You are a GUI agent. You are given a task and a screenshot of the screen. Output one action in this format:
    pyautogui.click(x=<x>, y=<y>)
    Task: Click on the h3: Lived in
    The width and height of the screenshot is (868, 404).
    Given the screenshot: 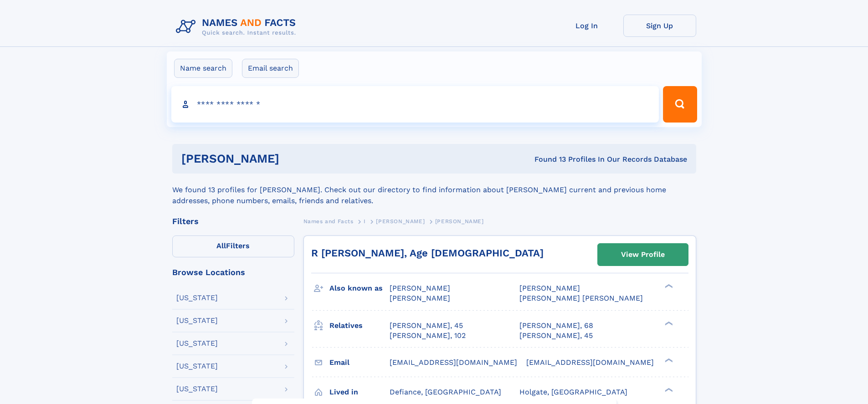 What is the action you would take?
    pyautogui.click(x=359, y=393)
    